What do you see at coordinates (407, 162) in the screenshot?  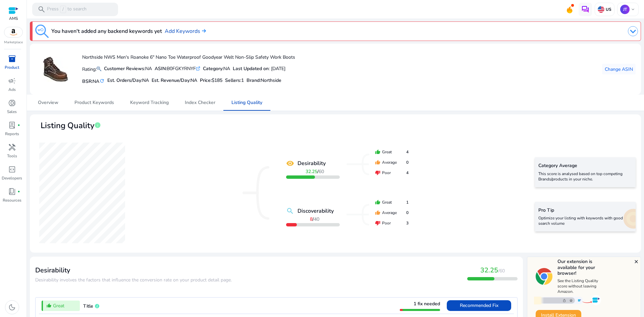 I see `span: 0` at bounding box center [407, 162].